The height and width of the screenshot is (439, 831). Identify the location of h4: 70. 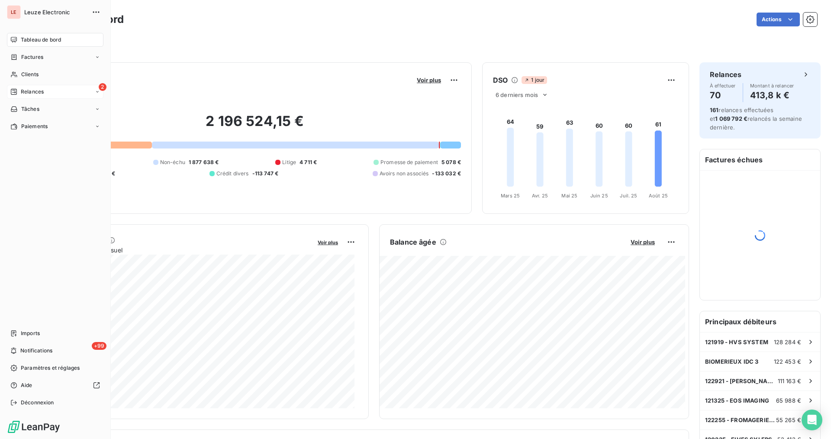
(723, 95).